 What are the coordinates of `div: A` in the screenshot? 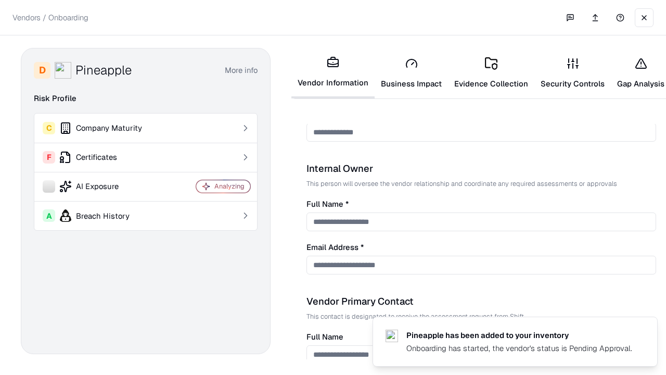 It's located at (49, 215).